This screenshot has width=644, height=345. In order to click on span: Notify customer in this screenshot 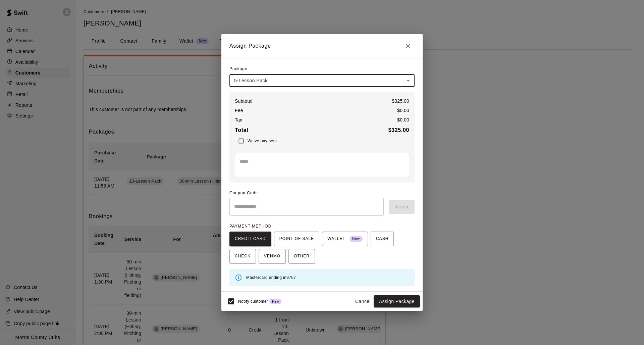, I will do `click(253, 301)`.